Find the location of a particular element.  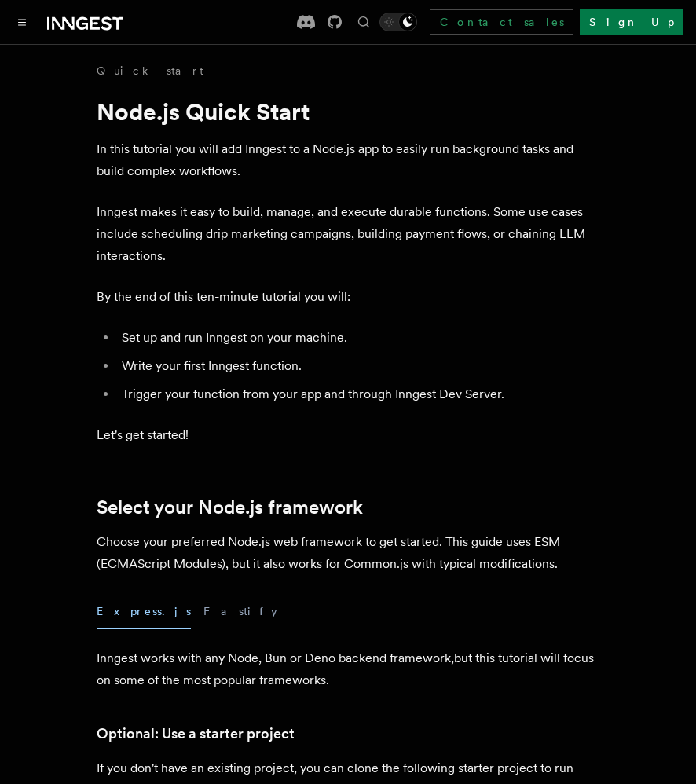

p: By the end of this ten-minute tutorial you will: is located at coordinates (348, 297).